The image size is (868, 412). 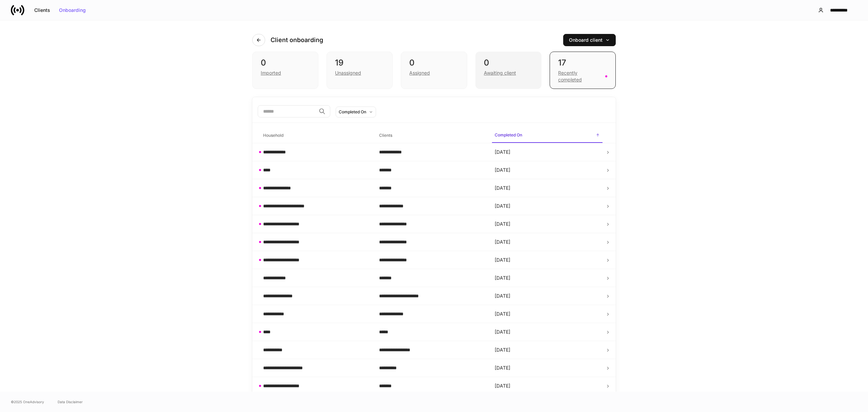 I want to click on div: Recently completed, so click(x=580, y=76).